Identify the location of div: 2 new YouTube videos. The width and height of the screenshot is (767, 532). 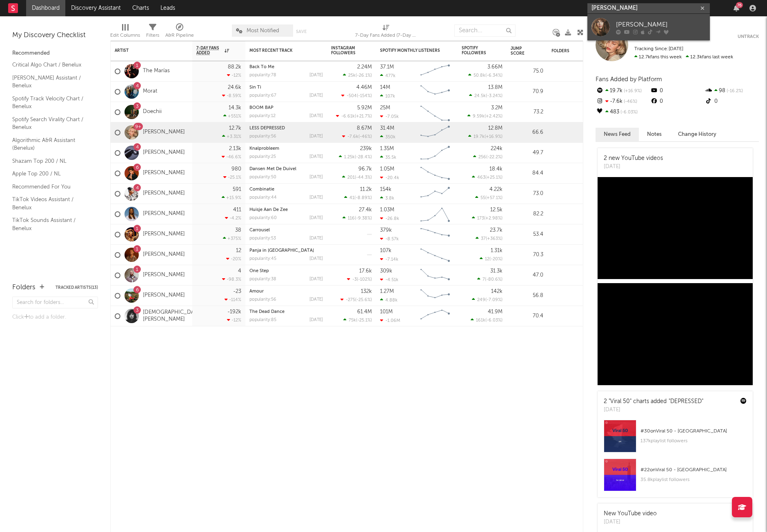
(634, 158).